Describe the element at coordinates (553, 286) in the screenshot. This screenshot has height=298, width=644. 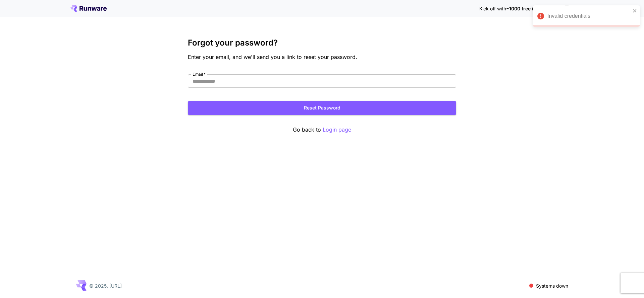
I see `p: Systems down` at that location.